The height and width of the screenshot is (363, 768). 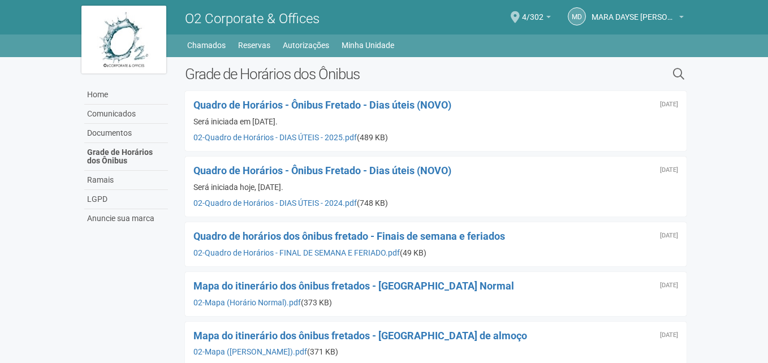 I want to click on a: Quadro de horários dos ônibus fretado - Finais de semana e feriados, so click(x=349, y=236).